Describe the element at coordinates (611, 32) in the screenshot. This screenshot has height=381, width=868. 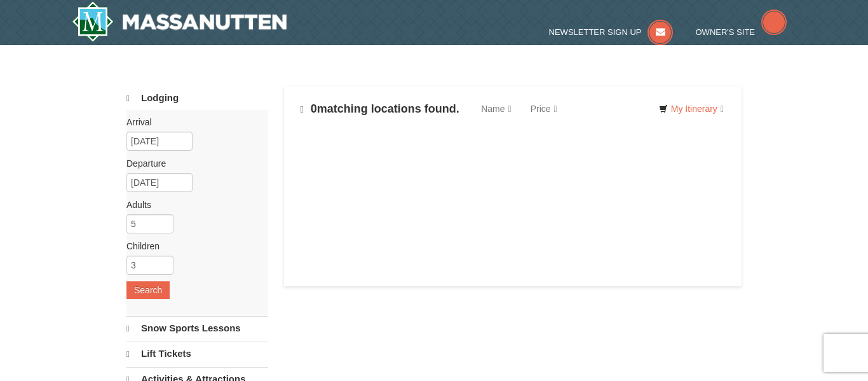
I see `a: Newsletter Sign Up` at that location.